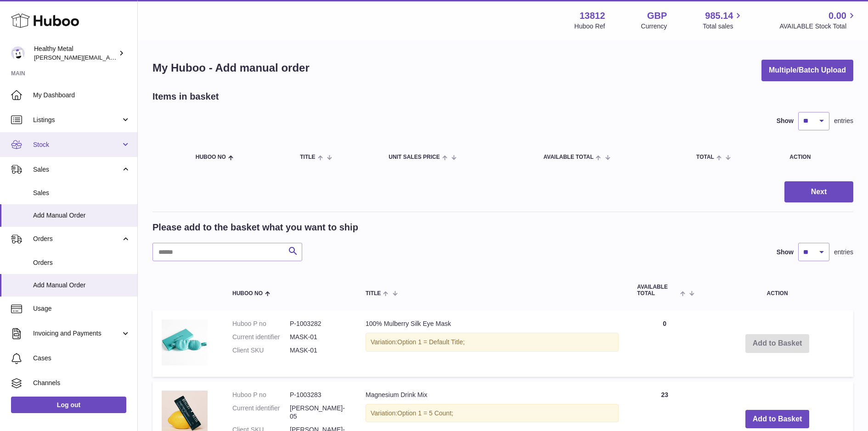  I want to click on td: 0, so click(665, 343).